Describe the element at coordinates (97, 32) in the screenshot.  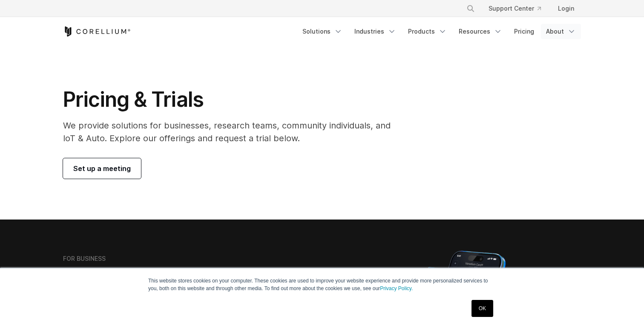
I see `a: Corellium Home` at that location.